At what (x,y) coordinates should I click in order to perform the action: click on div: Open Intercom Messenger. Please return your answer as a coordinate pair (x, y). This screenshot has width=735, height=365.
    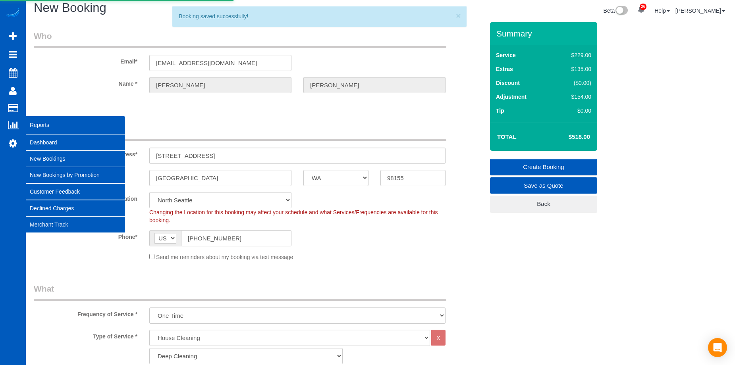
    Looking at the image, I should click on (717, 348).